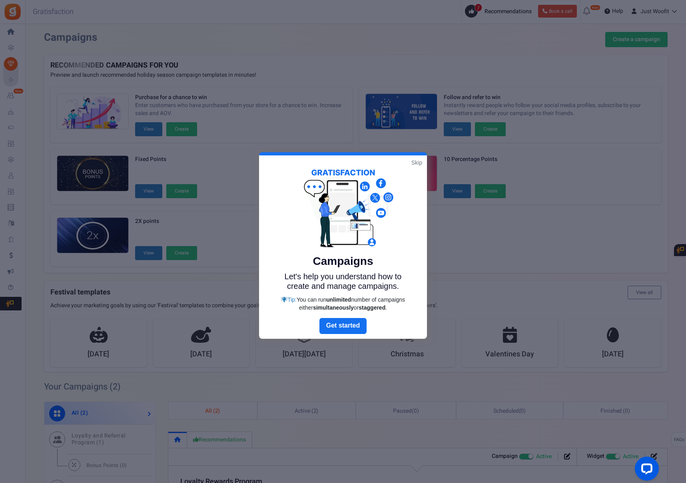 This screenshot has width=686, height=483. Describe the element at coordinates (343, 326) in the screenshot. I see `a: Next` at that location.